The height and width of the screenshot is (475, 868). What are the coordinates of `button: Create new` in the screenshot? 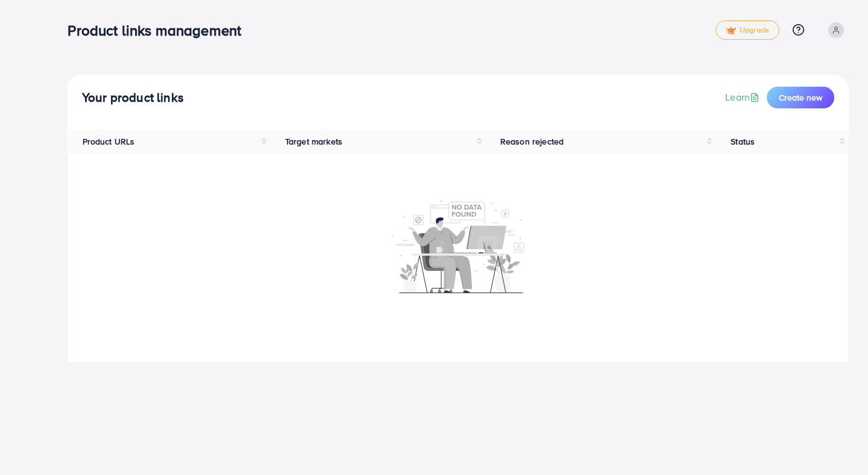 It's located at (801, 98).